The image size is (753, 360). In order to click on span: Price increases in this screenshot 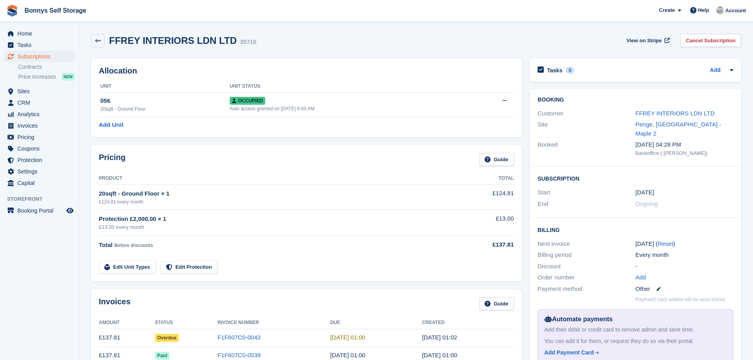, I will do `click(37, 77)`.